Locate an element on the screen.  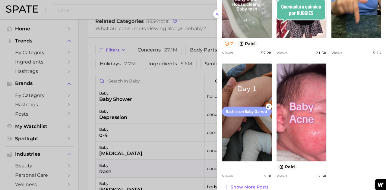
span: 5.2k is located at coordinates (377, 53).